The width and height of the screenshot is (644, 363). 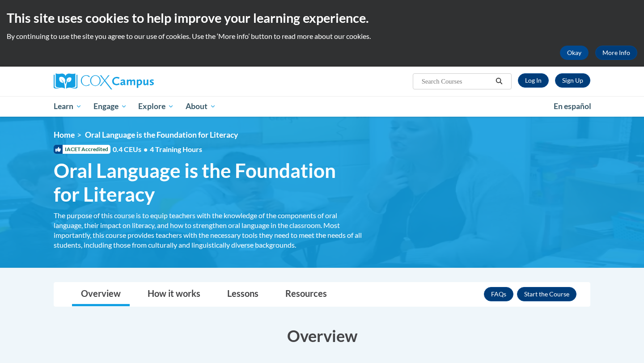 What do you see at coordinates (573, 107) in the screenshot?
I see `a: En español` at bounding box center [573, 107].